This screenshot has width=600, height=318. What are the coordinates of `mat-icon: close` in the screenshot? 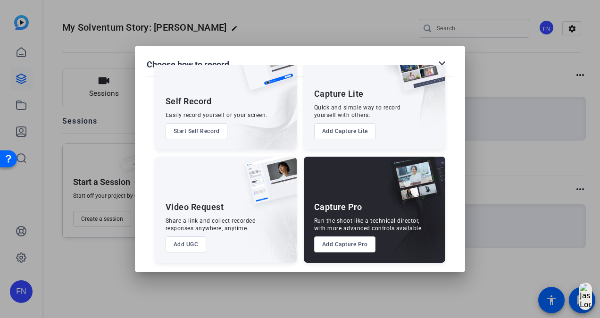 It's located at (442, 65).